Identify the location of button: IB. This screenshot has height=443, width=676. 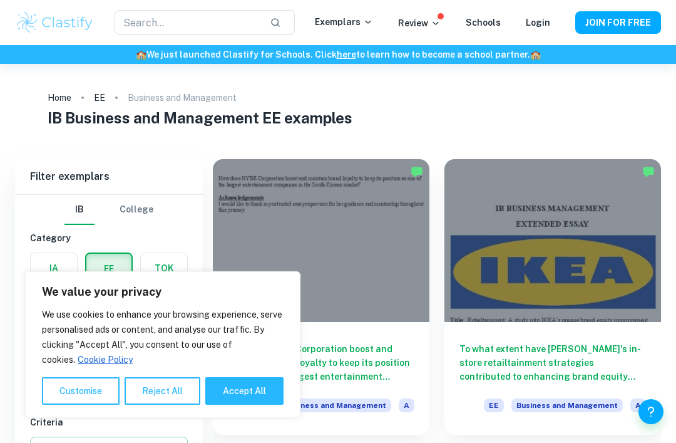
(80, 210).